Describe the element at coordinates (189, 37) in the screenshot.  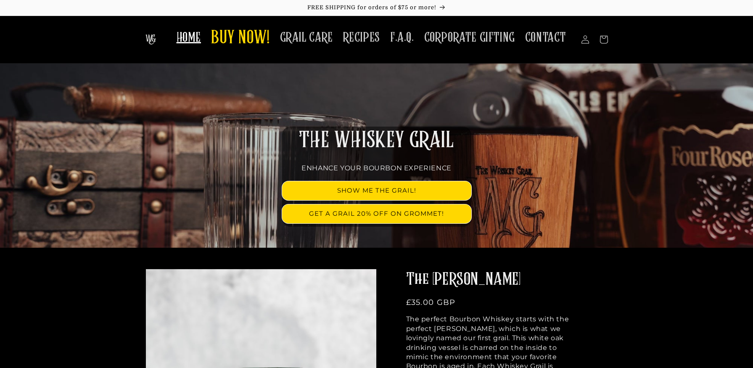
I see `span: HOME` at that location.